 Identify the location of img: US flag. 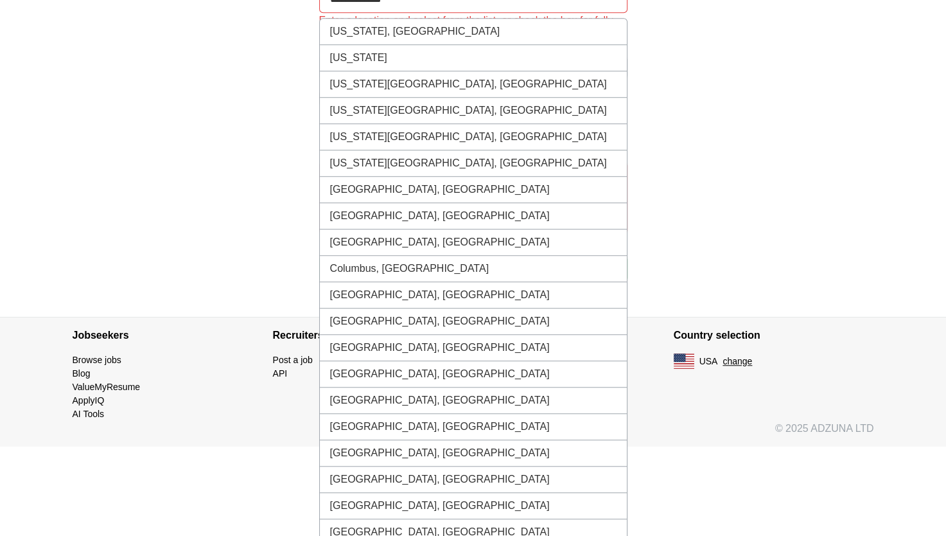
(684, 361).